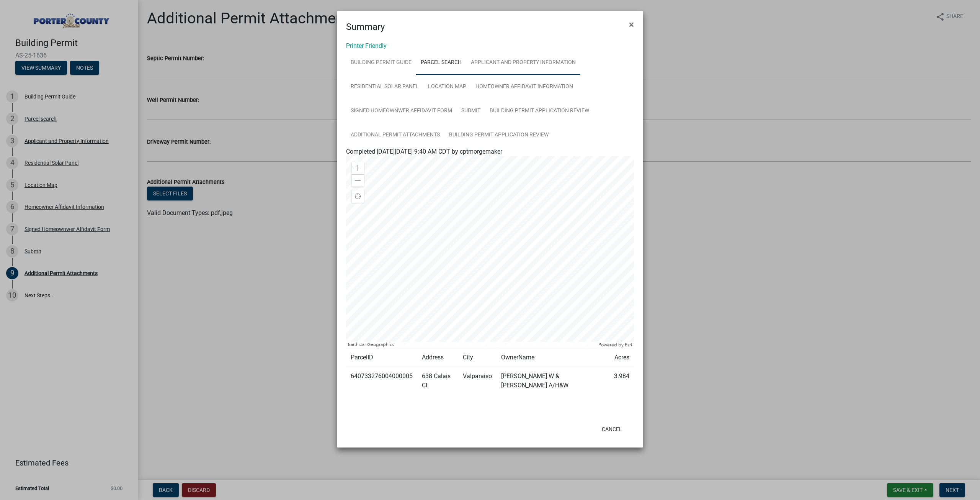 The image size is (980, 500). Describe the element at coordinates (437, 381) in the screenshot. I see `td: 638 Calais Ct` at that location.